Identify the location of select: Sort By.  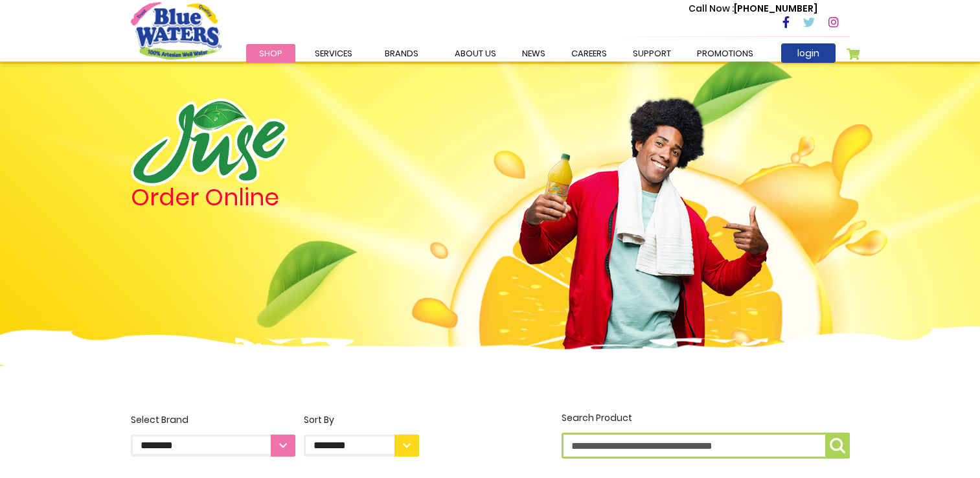
(362, 446).